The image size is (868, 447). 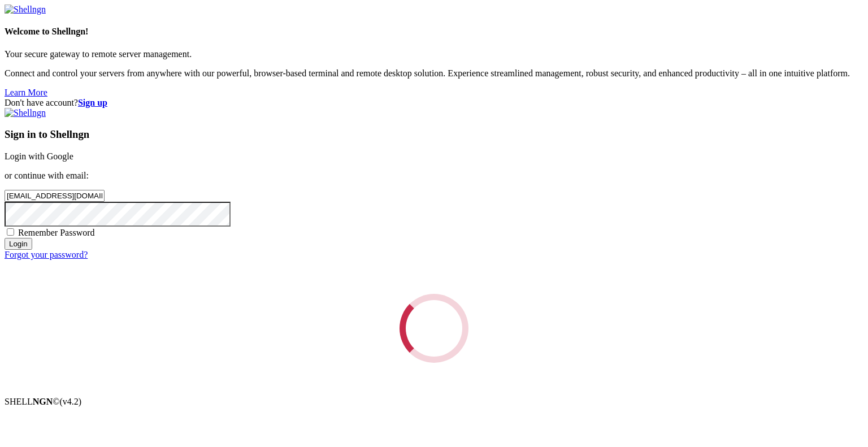 What do you see at coordinates (26, 92) in the screenshot?
I see `a: Learn More` at bounding box center [26, 92].